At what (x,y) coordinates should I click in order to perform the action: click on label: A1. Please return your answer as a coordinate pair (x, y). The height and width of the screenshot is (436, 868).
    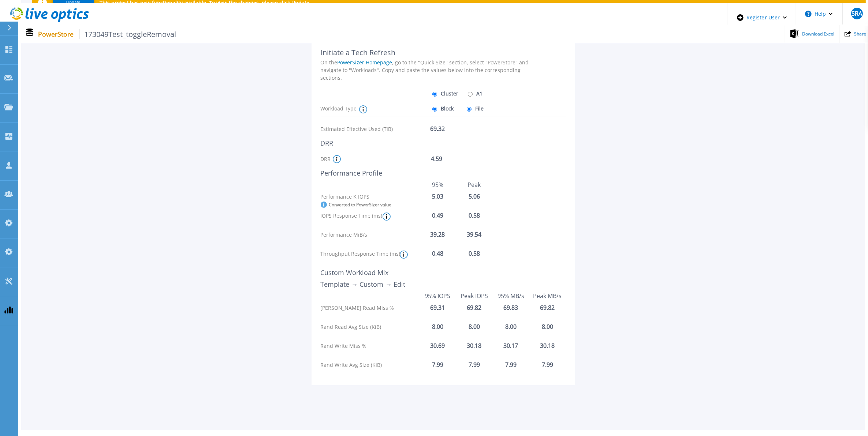
    Looking at the image, I should click on (474, 94).